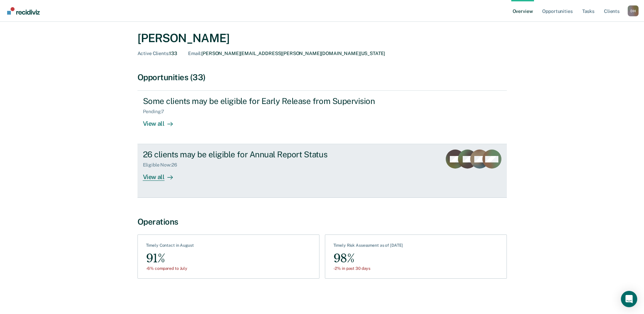  What do you see at coordinates (368, 269) in the screenshot?
I see `div: -2% in past 30 days` at bounding box center [368, 269].